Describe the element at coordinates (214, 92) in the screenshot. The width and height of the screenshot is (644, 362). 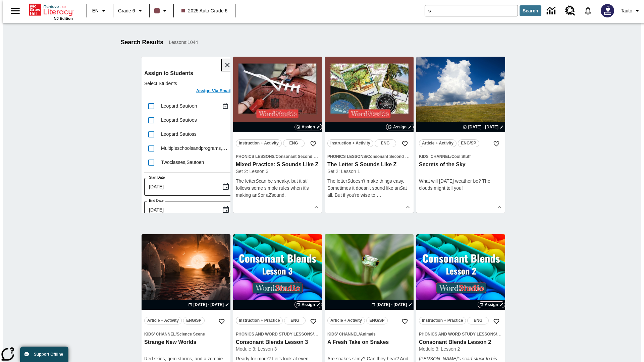
I see `button: Assign Via Email` at that location.